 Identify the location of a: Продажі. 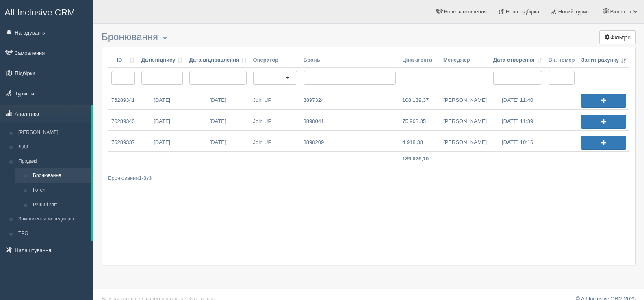
(53, 161).